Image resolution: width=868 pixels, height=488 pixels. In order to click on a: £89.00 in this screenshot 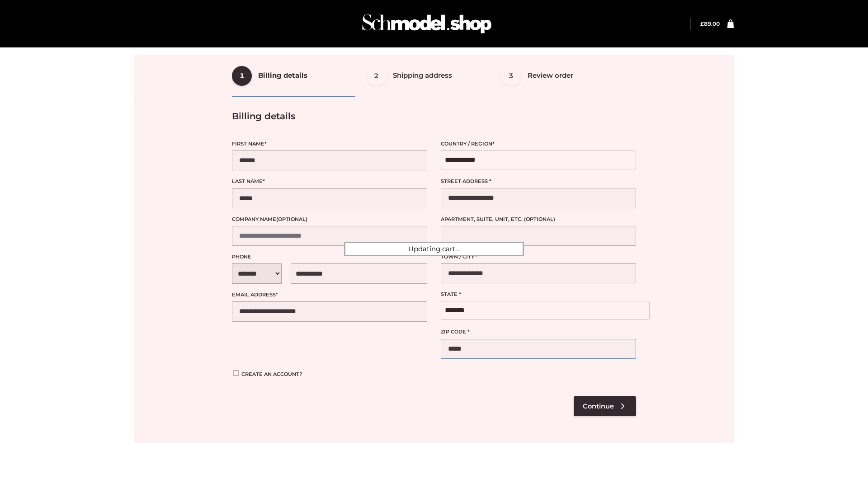, I will do `click(710, 23)`.